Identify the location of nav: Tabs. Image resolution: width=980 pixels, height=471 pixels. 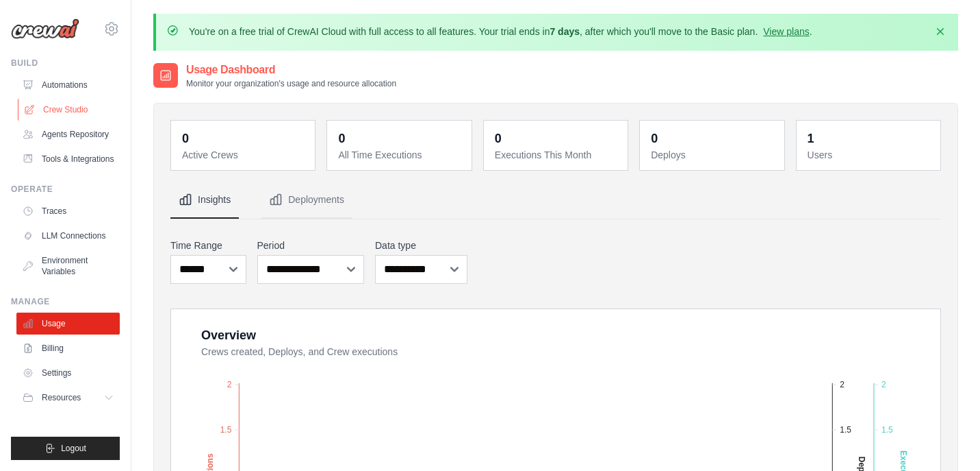
(555, 200).